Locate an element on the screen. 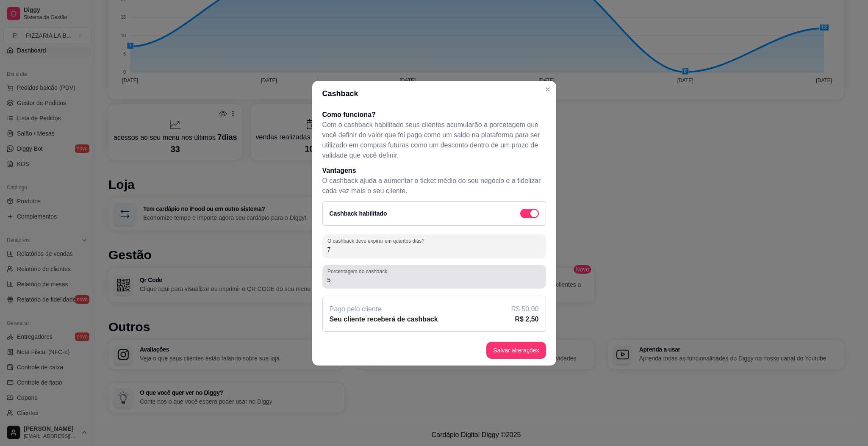 The width and height of the screenshot is (868, 446). h1: Vantagens is located at coordinates (434, 171).